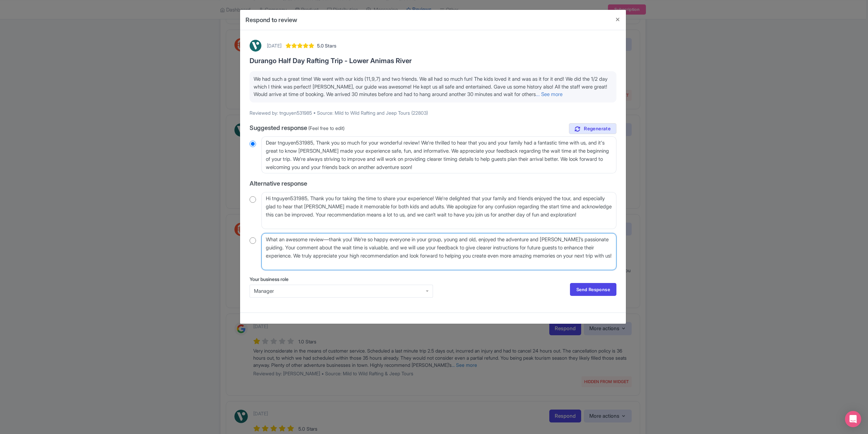 This screenshot has width=868, height=434. Describe the element at coordinates (854, 419) in the screenshot. I see `div: Open Intercom Messenger` at that location.